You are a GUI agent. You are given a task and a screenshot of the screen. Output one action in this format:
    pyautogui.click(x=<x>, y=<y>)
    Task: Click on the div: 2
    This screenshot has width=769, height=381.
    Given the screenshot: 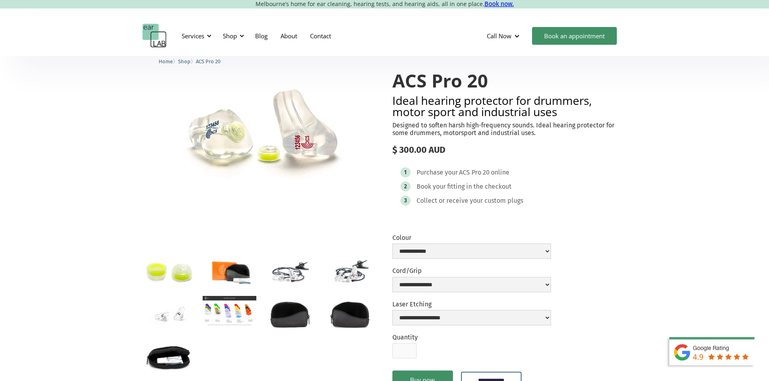 What is the action you would take?
    pyautogui.click(x=405, y=186)
    